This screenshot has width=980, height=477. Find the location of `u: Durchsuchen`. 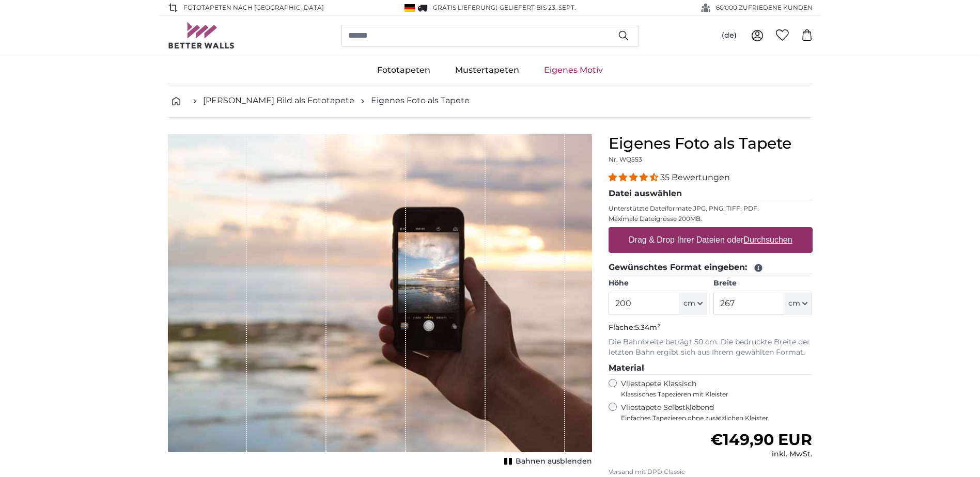

u: Durchsuchen is located at coordinates (767, 240).